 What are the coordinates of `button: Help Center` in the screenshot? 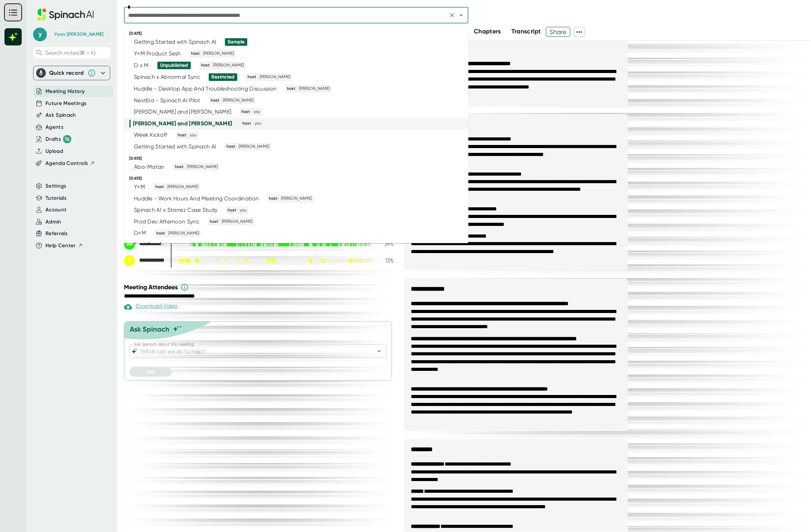 It's located at (64, 245).